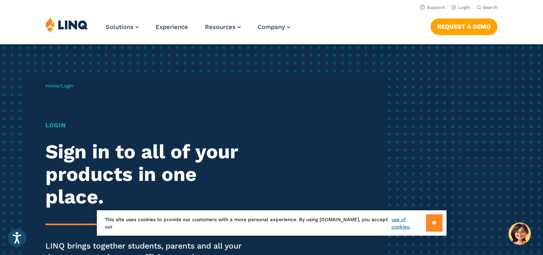 The width and height of the screenshot is (543, 255). Describe the element at coordinates (223, 27) in the screenshot. I see `a: Resources` at that location.